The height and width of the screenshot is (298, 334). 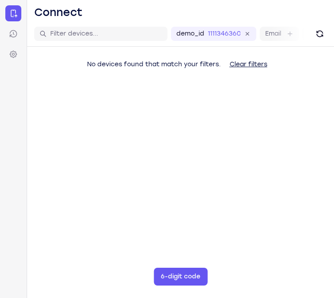 I want to click on label: Email, so click(x=273, y=34).